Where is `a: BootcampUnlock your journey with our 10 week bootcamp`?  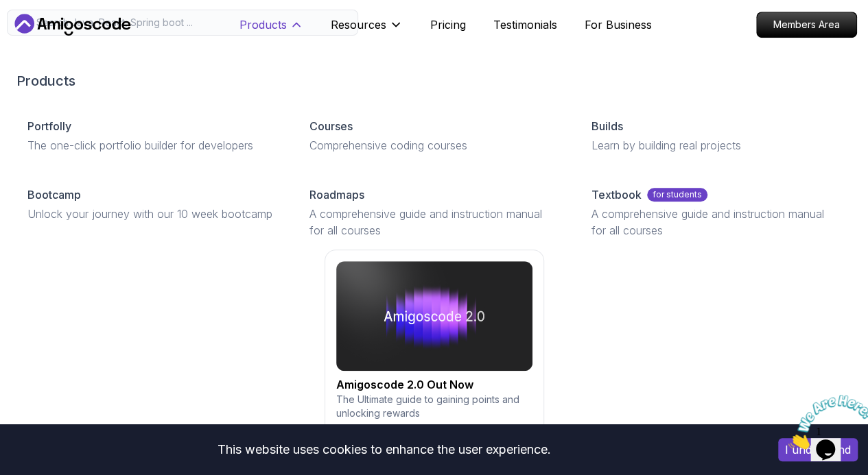
a: BootcampUnlock your journey with our 10 week bootcamp is located at coordinates (152, 205).